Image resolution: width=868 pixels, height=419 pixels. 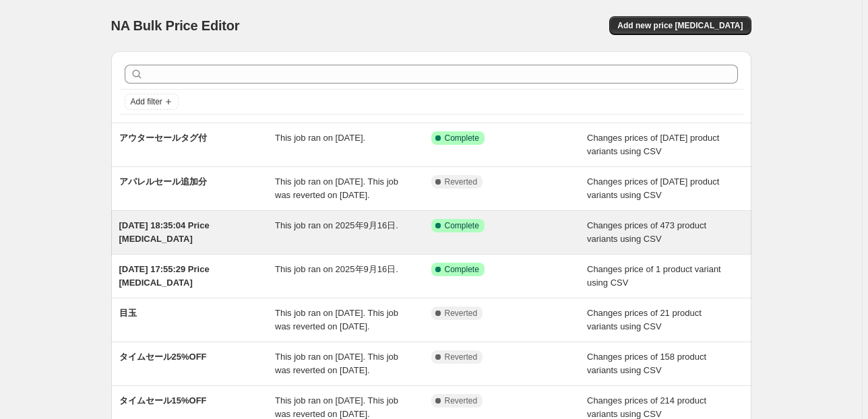 What do you see at coordinates (646, 363) in the screenshot?
I see `span: Changes prices of 158 product variants using CSV` at bounding box center [646, 363].